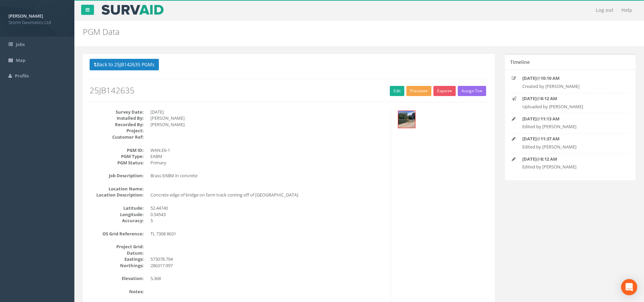  Describe the element at coordinates (268, 214) in the screenshot. I see `dd: 0.54543` at that location.